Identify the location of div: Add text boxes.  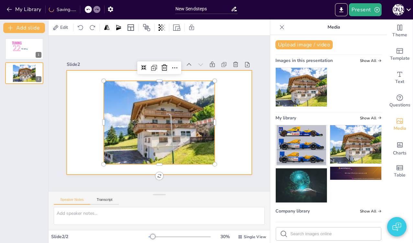
(400, 78).